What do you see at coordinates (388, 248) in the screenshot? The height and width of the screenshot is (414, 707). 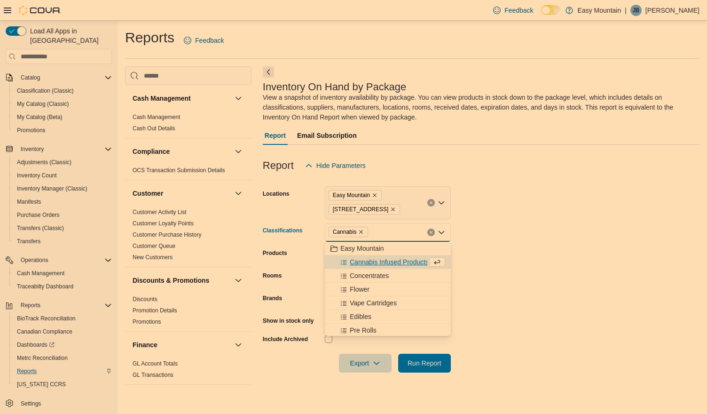 I see `button: Easy Mountain` at bounding box center [388, 248].